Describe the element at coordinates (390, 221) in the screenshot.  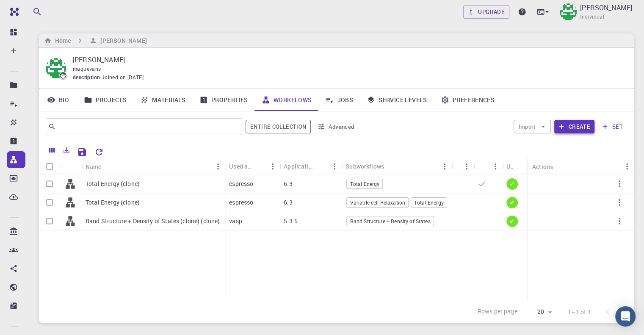
I see `span: Band Structure + Density of States` at that location.